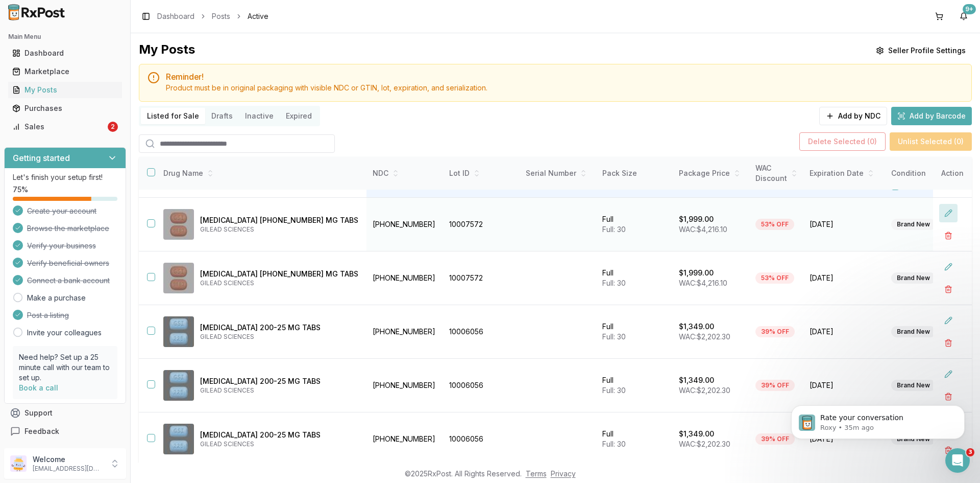 The image size is (980, 483). What do you see at coordinates (86, 34) in the screenshot?
I see `span: Rate your conversation` at bounding box center [86, 34].